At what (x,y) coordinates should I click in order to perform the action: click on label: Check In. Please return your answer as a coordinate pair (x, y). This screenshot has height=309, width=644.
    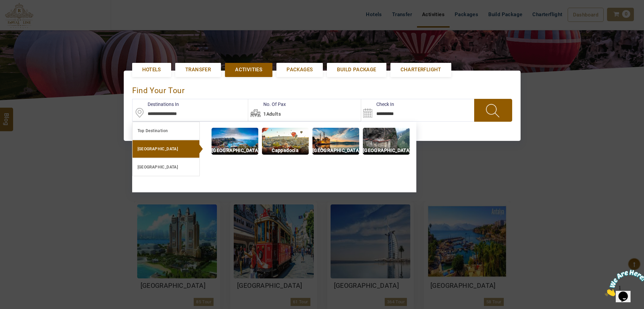
    Looking at the image, I should click on (378, 105).